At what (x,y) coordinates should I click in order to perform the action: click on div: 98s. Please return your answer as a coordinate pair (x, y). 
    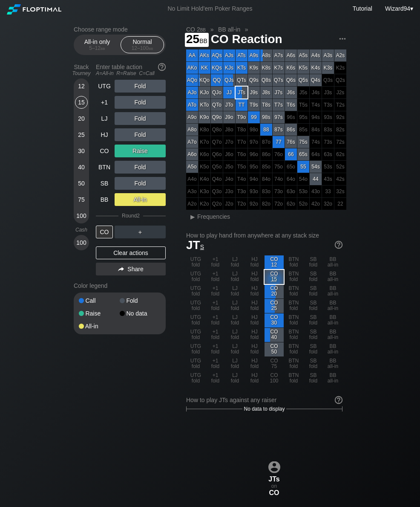
    Looking at the image, I should click on (267, 118).